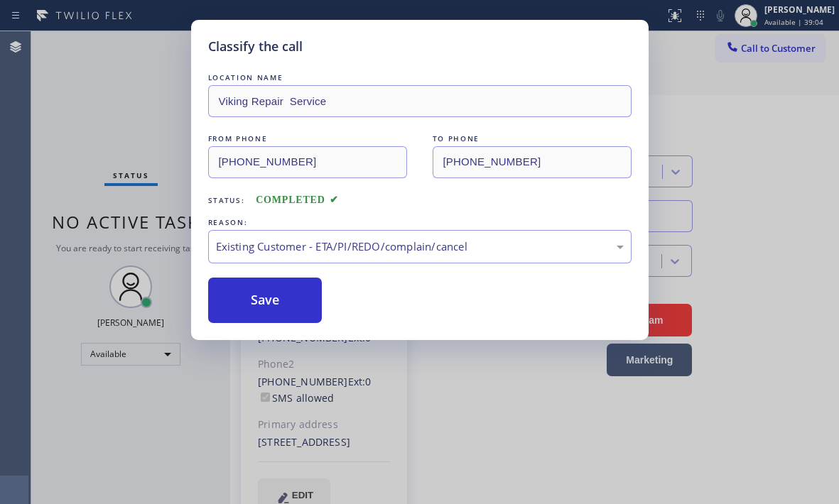 This screenshot has height=504, width=839. I want to click on div: REASON:, so click(420, 222).